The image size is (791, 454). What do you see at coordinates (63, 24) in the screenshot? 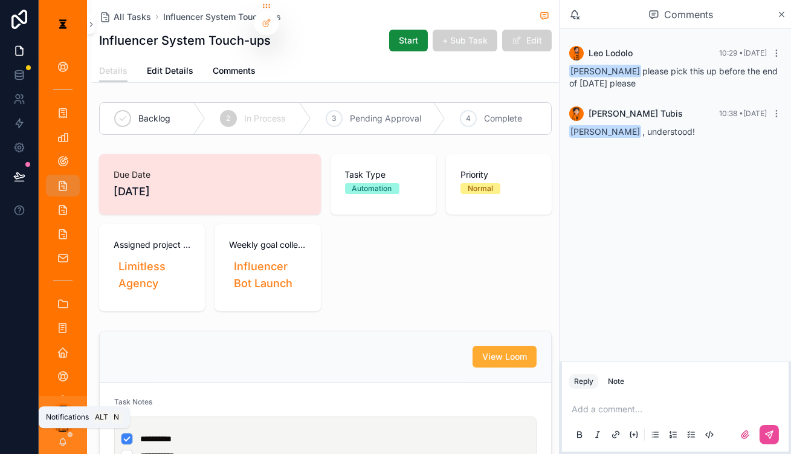
I see `img: App logo` at bounding box center [63, 24].